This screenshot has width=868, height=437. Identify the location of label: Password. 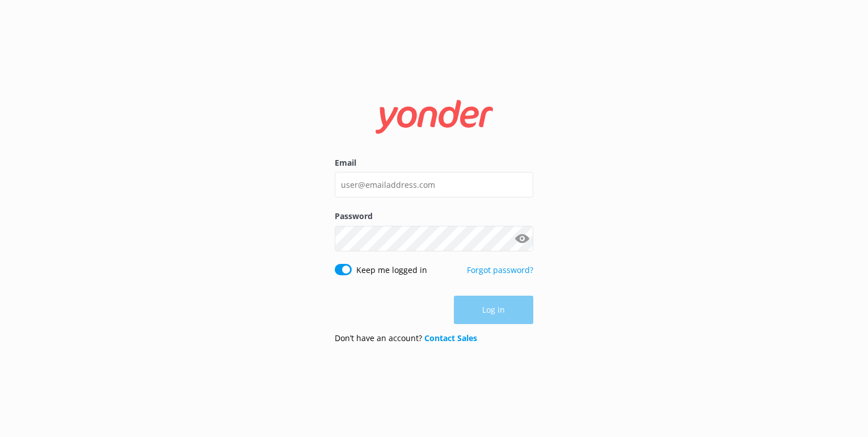
(434, 216).